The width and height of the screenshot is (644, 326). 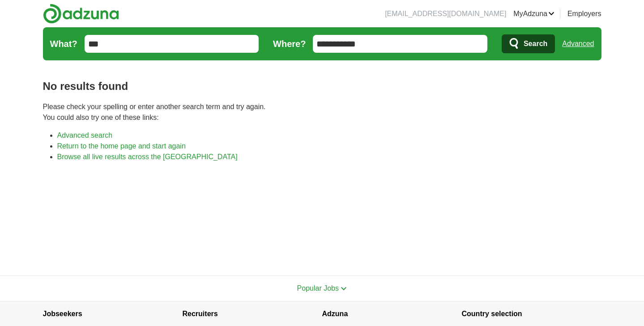 What do you see at coordinates (322, 112) in the screenshot?
I see `p: Please check your spelling or enter another search term and try again. You could also try one of ...` at bounding box center [322, 112].